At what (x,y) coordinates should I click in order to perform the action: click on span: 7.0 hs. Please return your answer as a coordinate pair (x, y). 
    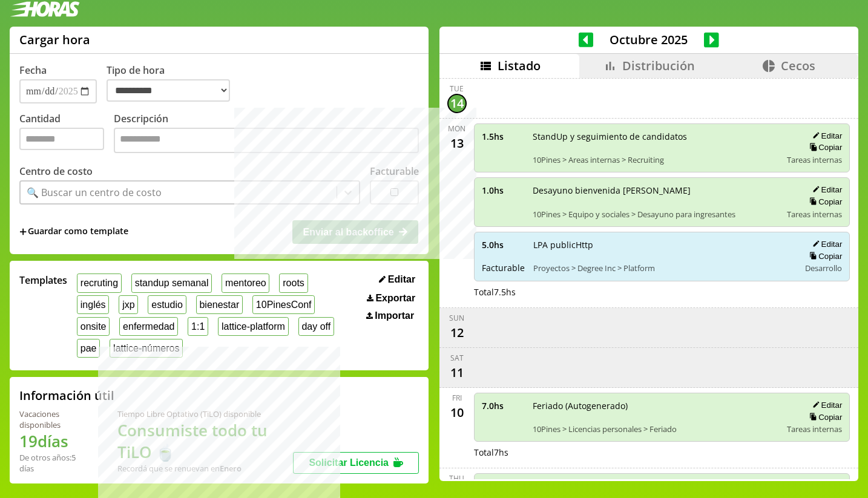
    Looking at the image, I should click on (503, 405).